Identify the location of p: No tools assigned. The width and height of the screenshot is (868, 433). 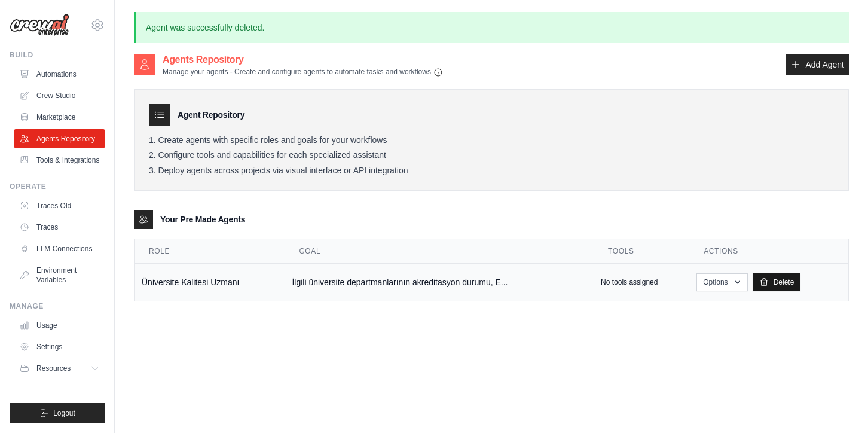
(629, 282).